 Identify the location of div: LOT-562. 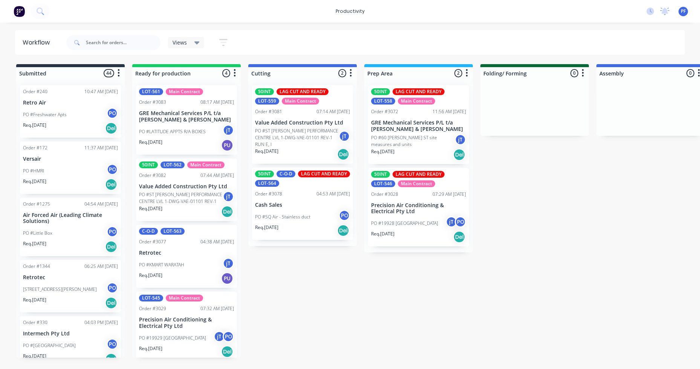
(173, 165).